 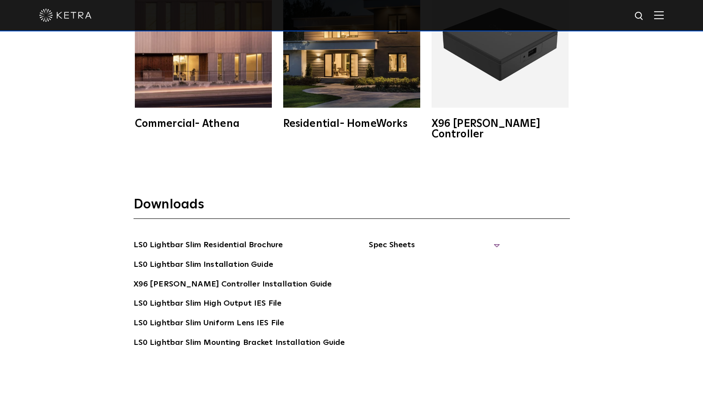 I want to click on img: Hamburger%20Nav.svg, so click(x=659, y=15).